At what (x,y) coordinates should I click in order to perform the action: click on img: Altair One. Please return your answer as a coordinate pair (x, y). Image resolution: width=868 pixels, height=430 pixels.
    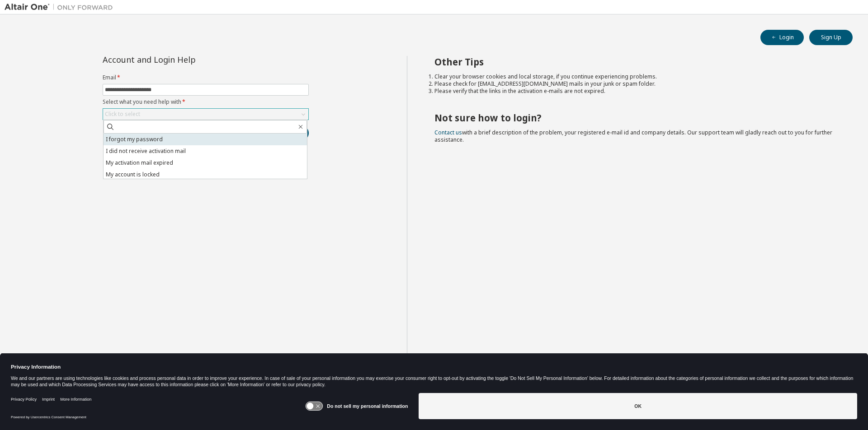
    Looking at the image, I should click on (61, 7).